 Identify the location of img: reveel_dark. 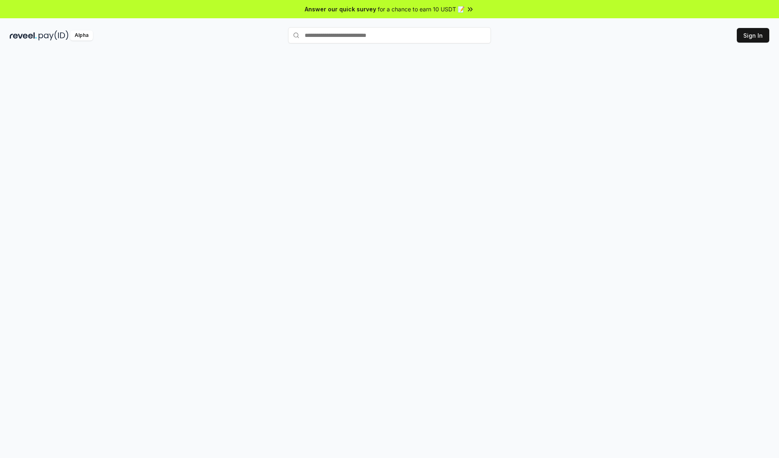
(23, 35).